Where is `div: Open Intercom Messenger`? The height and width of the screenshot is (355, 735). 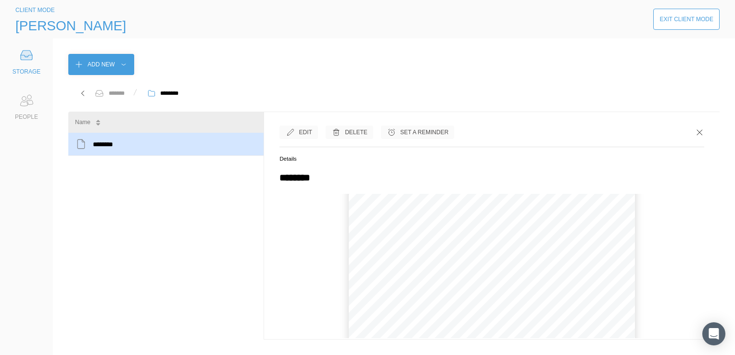 div: Open Intercom Messenger is located at coordinates (714, 334).